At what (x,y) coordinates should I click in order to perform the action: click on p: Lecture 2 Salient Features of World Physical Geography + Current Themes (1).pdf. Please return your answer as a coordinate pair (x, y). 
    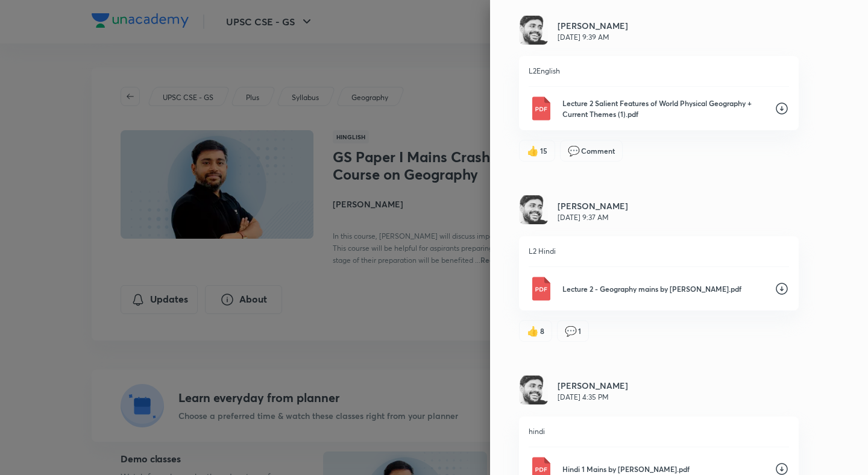
    Looking at the image, I should click on (664, 109).